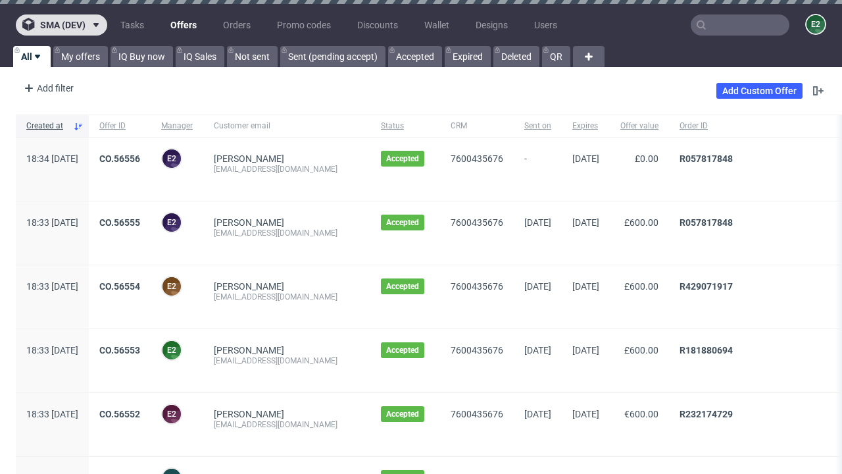  Describe the element at coordinates (200, 57) in the screenshot. I see `a: IQ Sales` at that location.